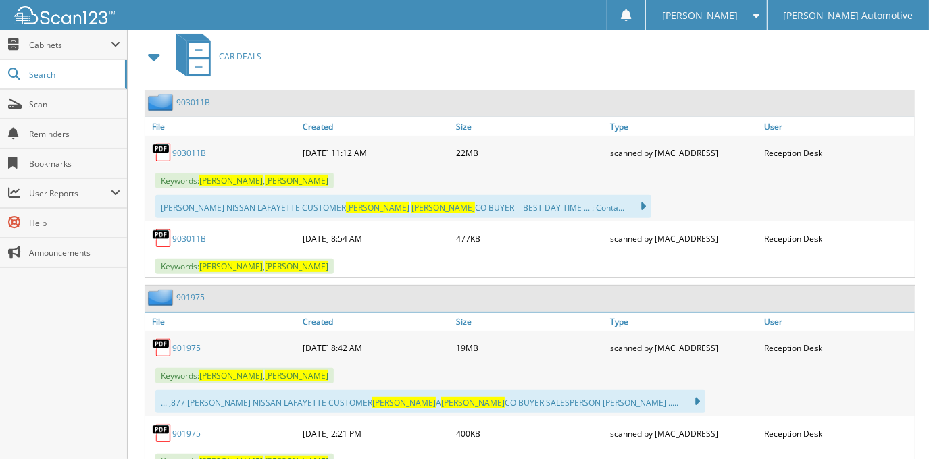 This screenshot has width=929, height=459. What do you see at coordinates (70, 45) in the screenshot?
I see `span: Cabinets` at bounding box center [70, 45].